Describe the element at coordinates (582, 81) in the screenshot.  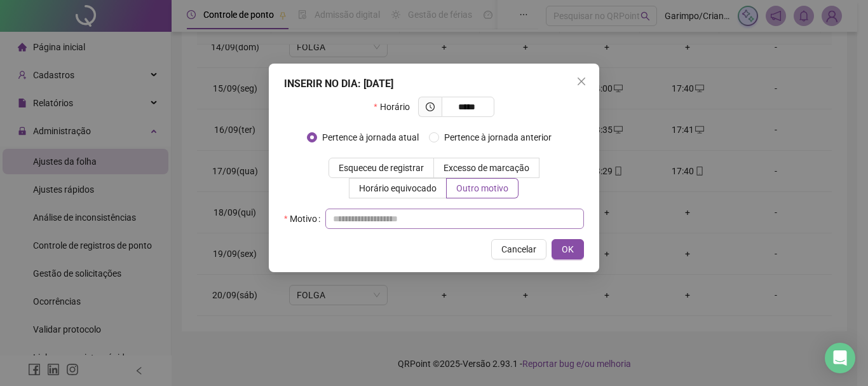
I see `button: Close` at that location.